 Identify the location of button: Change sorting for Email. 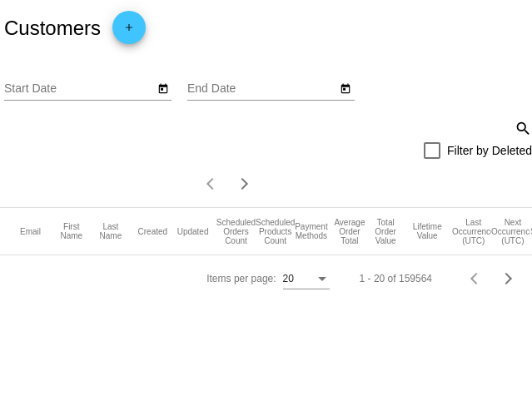
(30, 231).